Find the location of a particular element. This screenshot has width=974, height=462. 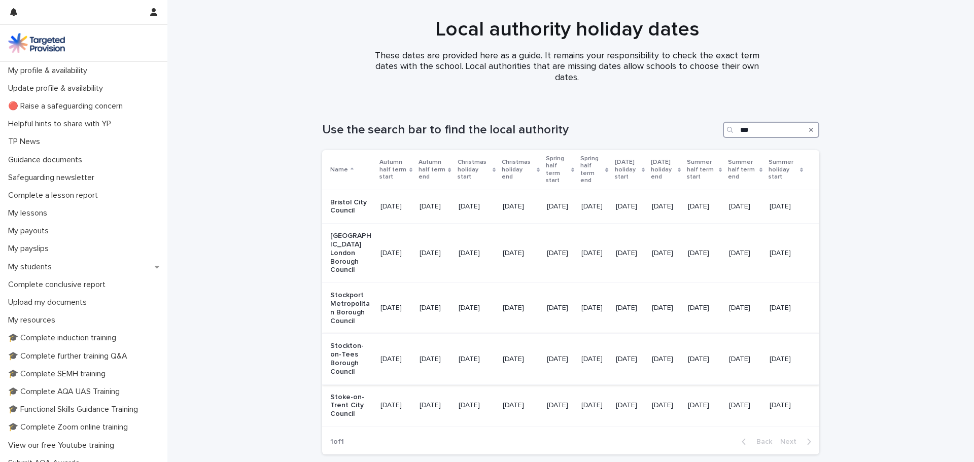

p: My profile & availability is located at coordinates (50, 70).